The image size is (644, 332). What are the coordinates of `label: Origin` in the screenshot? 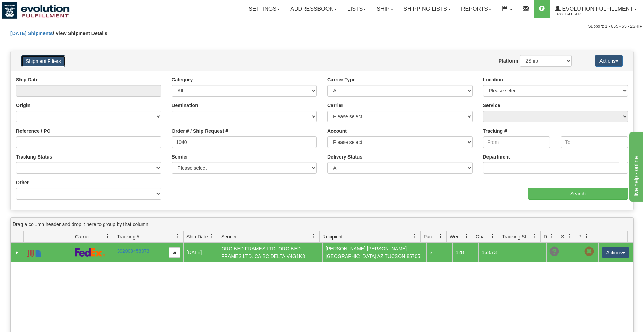 It's located at (23, 105).